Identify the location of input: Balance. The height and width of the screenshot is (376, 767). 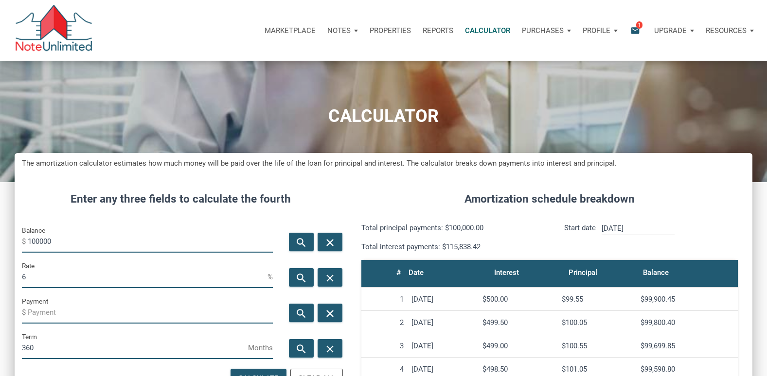
(150, 242).